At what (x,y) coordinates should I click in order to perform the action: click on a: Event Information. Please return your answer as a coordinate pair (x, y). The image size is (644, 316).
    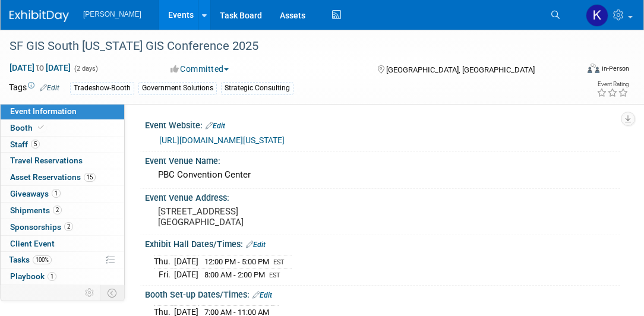
    Looking at the image, I should click on (63, 111).